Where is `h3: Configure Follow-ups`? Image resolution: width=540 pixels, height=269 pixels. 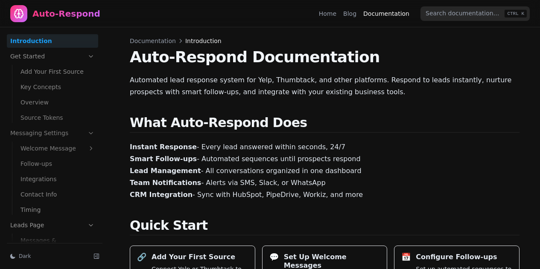
h3: Configure Follow-ups is located at coordinates (456, 257).